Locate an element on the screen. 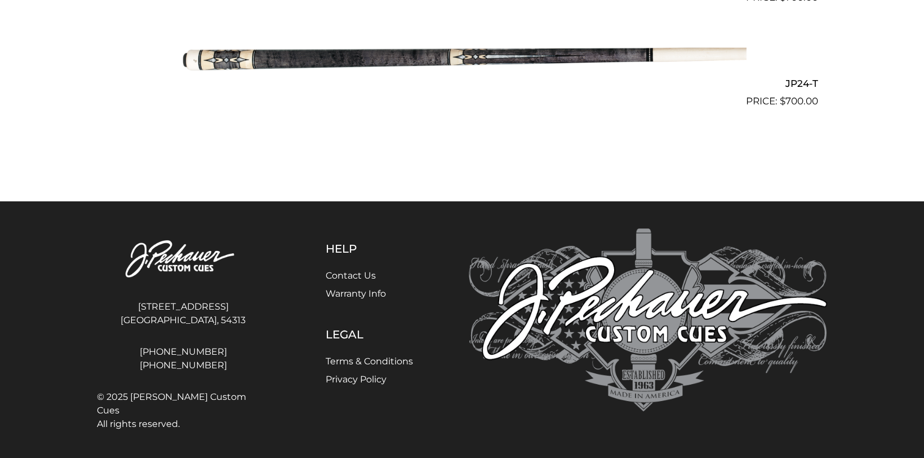 The width and height of the screenshot is (924, 458). h5: Legal is located at coordinates (369, 334).